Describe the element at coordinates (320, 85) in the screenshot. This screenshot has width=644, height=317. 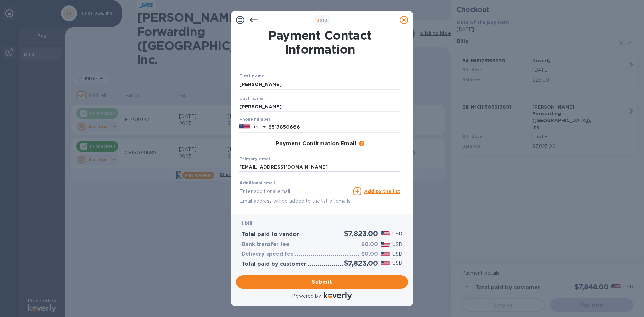
I see `input: Enter your first name` at that location.